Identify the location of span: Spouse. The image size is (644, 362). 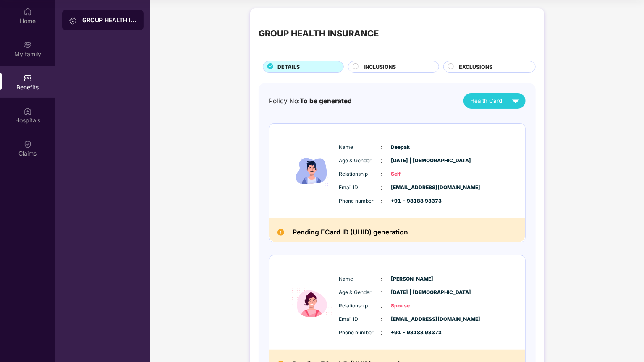
(412, 306).